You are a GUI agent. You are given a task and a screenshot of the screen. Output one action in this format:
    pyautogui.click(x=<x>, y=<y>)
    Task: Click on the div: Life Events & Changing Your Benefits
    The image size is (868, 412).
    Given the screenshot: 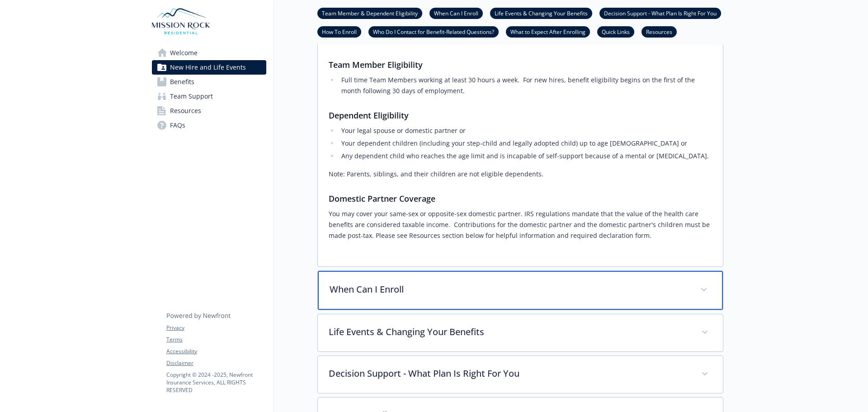 What is the action you would take?
    pyautogui.click(x=520, y=333)
    